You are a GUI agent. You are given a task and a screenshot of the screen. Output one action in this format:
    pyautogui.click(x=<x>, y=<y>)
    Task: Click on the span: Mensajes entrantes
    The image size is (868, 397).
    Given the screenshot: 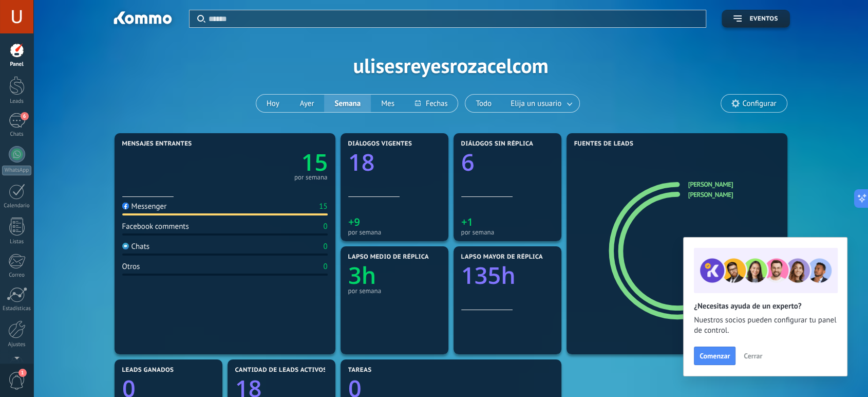 What is the action you would take?
    pyautogui.click(x=157, y=144)
    